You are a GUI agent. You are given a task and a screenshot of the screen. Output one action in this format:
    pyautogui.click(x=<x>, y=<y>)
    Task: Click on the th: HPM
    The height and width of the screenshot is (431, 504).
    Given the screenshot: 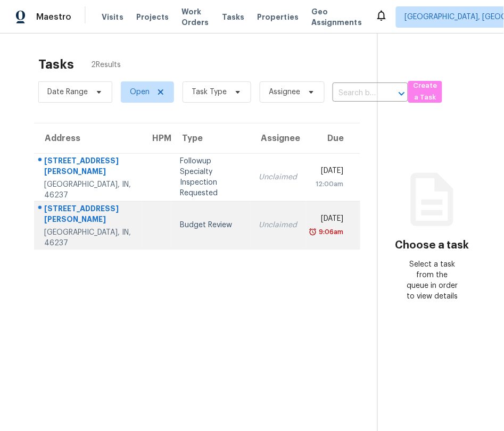 What is the action you would take?
    pyautogui.click(x=157, y=138)
    